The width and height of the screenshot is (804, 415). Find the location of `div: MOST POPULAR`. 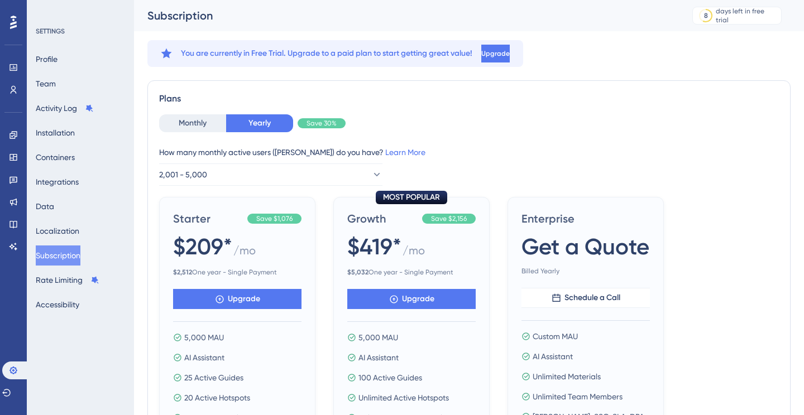

div: MOST POPULAR is located at coordinates (411, 198).